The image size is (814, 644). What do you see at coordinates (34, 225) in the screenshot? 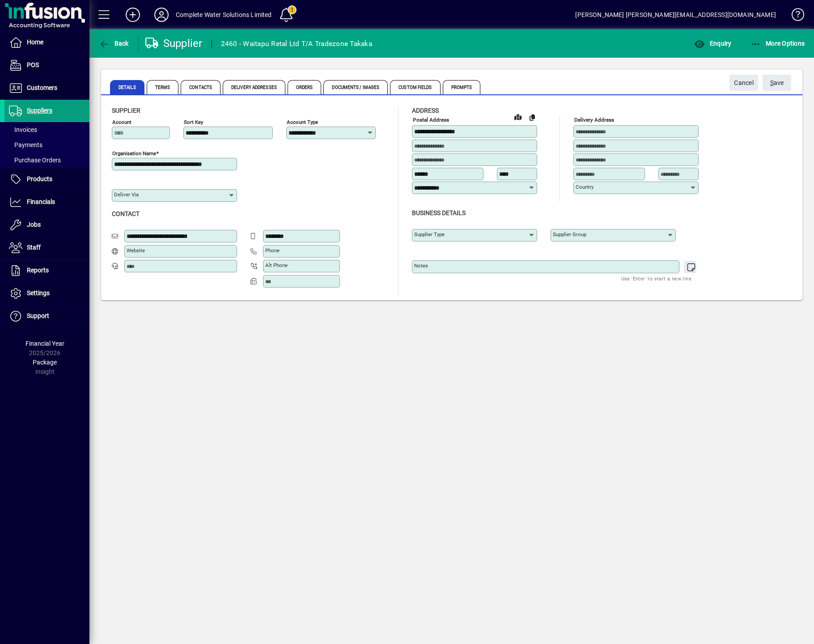
I see `span: Jobs` at bounding box center [34, 225].